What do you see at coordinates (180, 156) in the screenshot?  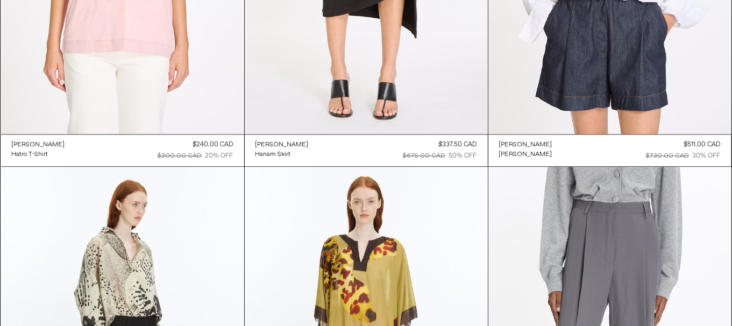 I see `div: $300.00 CAD` at bounding box center [180, 156].